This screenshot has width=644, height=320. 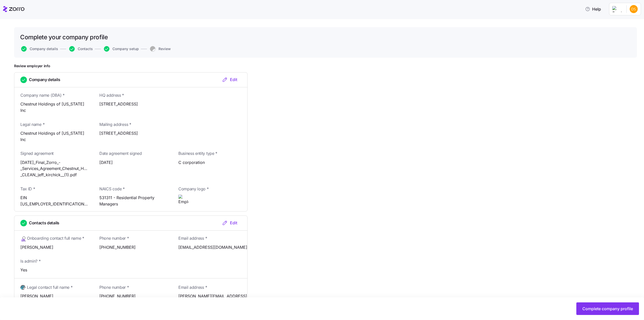 I want to click on span: Help, so click(x=593, y=9).